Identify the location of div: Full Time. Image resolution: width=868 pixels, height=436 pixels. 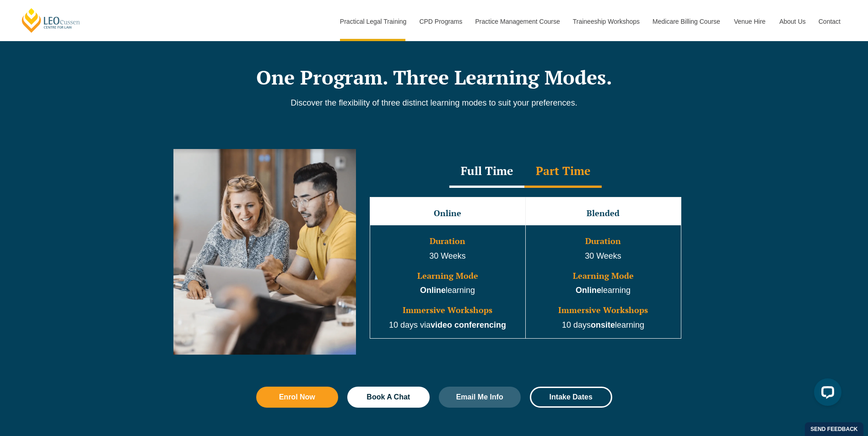
(487, 172).